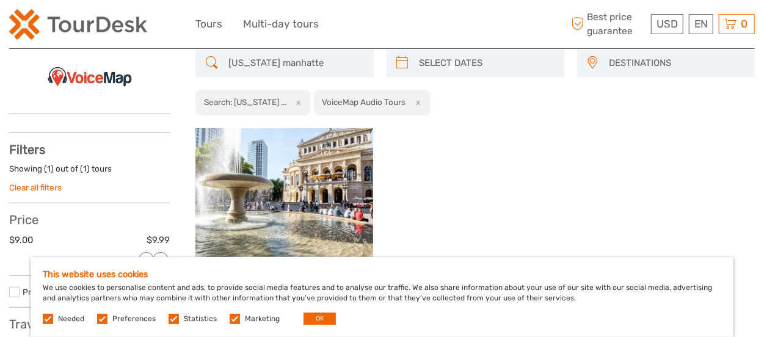 Image resolution: width=764 pixels, height=337 pixels. Describe the element at coordinates (148, 26) in the screenshot. I see `button: Open LiveChat chat widget` at that location.